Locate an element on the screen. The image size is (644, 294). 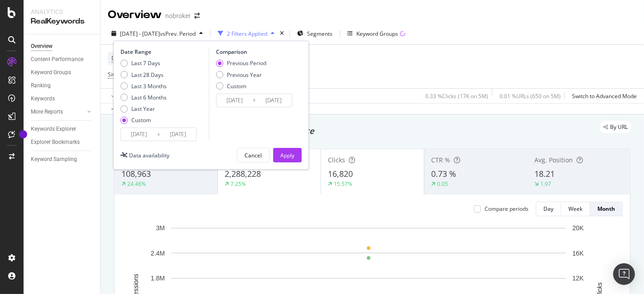
a: Keywords Explorer is located at coordinates (62, 129).